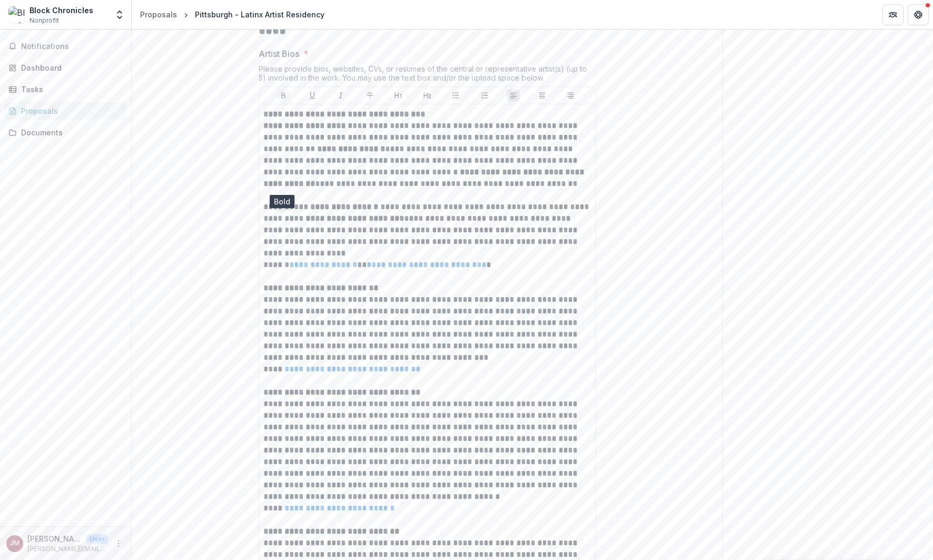 The image size is (933, 560). What do you see at coordinates (399, 96) in the screenshot?
I see `button: Heading 1` at bounding box center [399, 96].